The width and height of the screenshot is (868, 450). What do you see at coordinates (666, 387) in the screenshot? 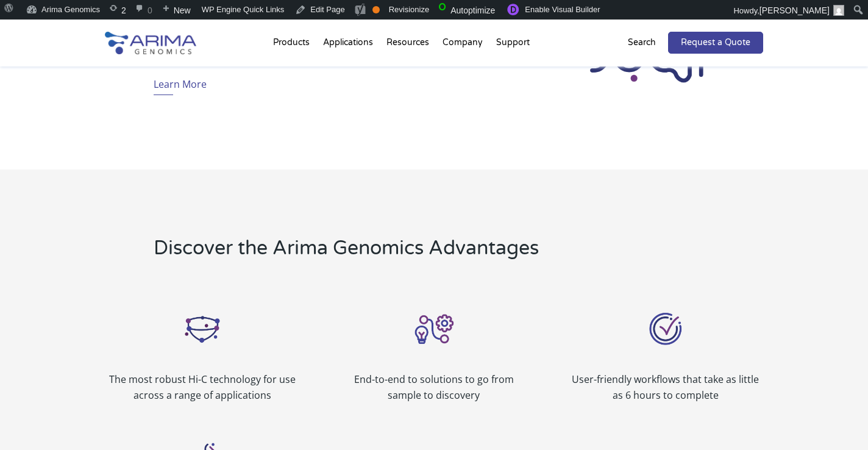
I see `p: User-friendly workflows that take as little as 6 hours to complete` at bounding box center [666, 387].